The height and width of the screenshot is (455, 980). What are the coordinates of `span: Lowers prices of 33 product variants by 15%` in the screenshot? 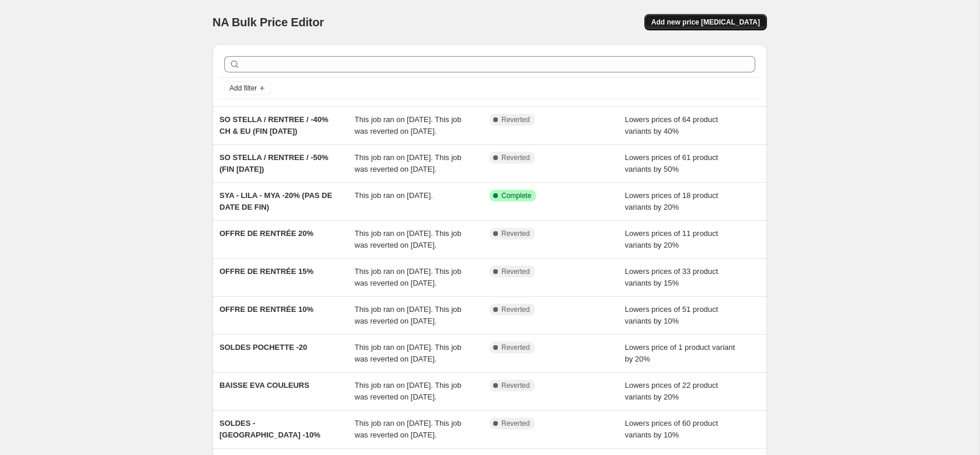 It's located at (672, 277).